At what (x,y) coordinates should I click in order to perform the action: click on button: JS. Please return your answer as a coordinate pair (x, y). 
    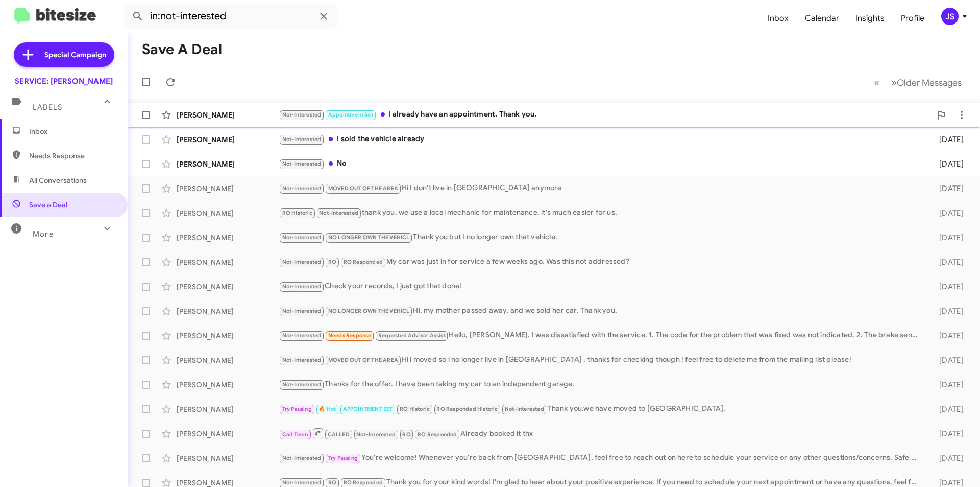
    Looking at the image, I should click on (950, 16).